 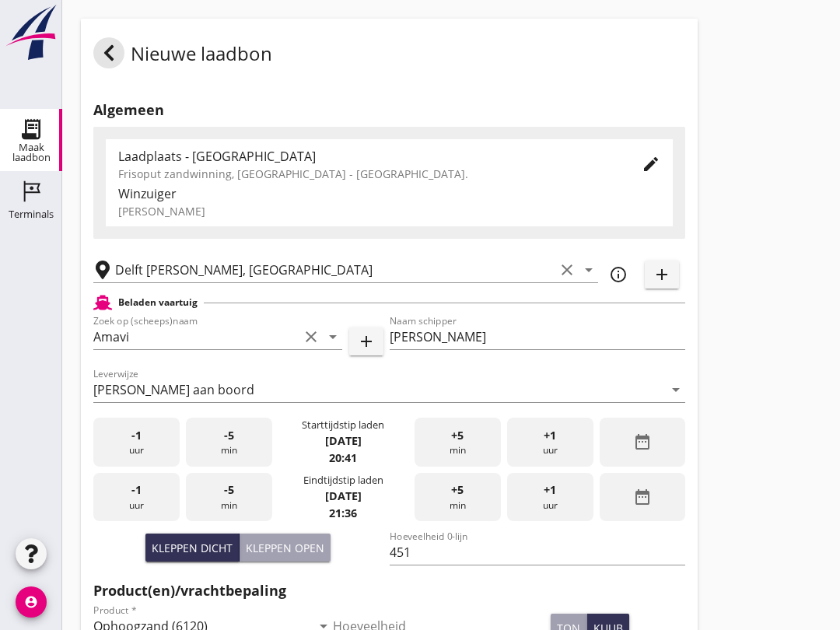 I want to click on i: info_outline, so click(x=618, y=275).